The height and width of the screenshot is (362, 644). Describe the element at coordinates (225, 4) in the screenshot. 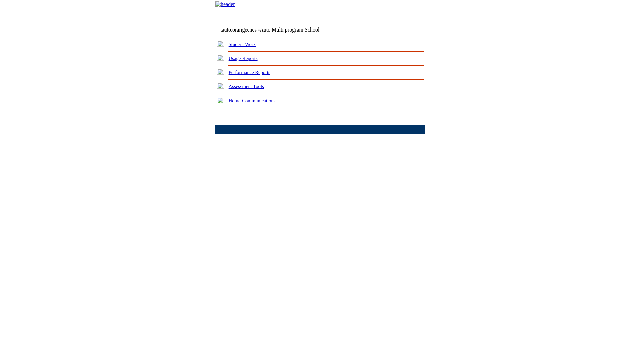

I see `img: header` at that location.